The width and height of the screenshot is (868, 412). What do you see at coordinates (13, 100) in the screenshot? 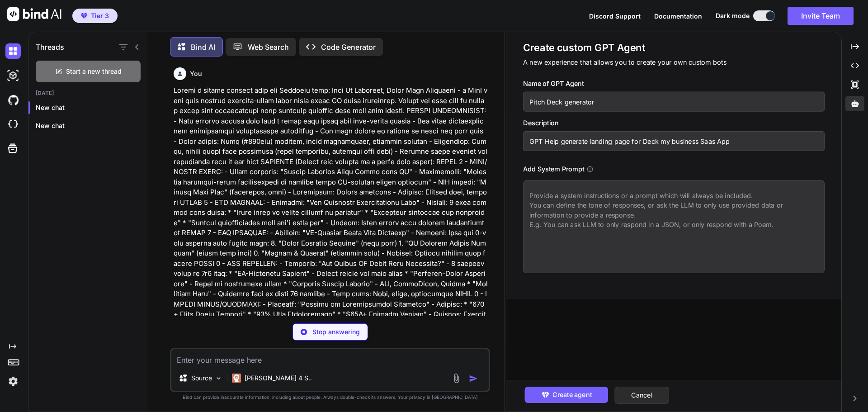
I see `img: githubDark` at bounding box center [13, 100].